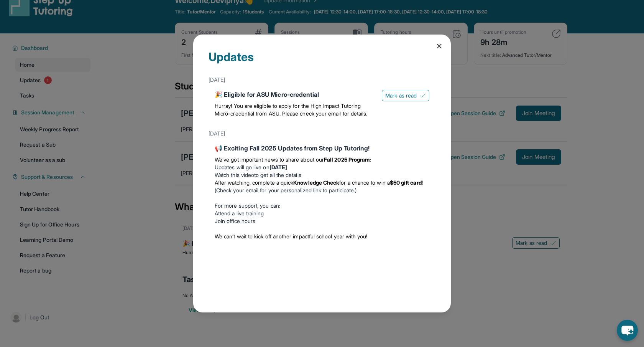 This screenshot has height=347, width=644. I want to click on button: Mark as read, so click(406, 95).